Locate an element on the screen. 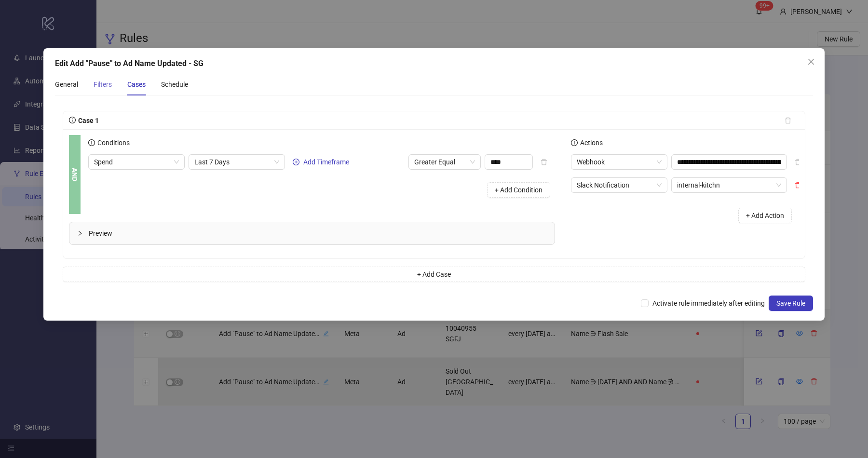 The width and height of the screenshot is (868, 458). span: delete is located at coordinates (799, 186).